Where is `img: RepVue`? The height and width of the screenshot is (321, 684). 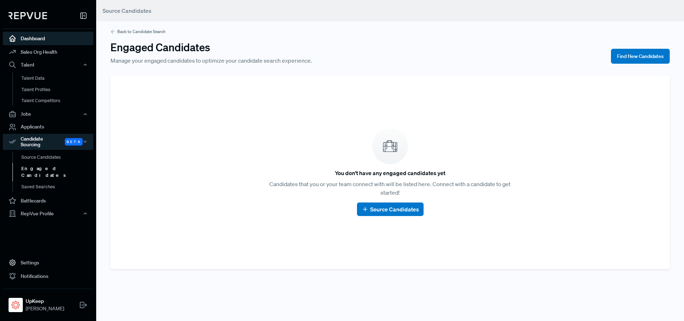 img: RepVue is located at coordinates (28, 16).